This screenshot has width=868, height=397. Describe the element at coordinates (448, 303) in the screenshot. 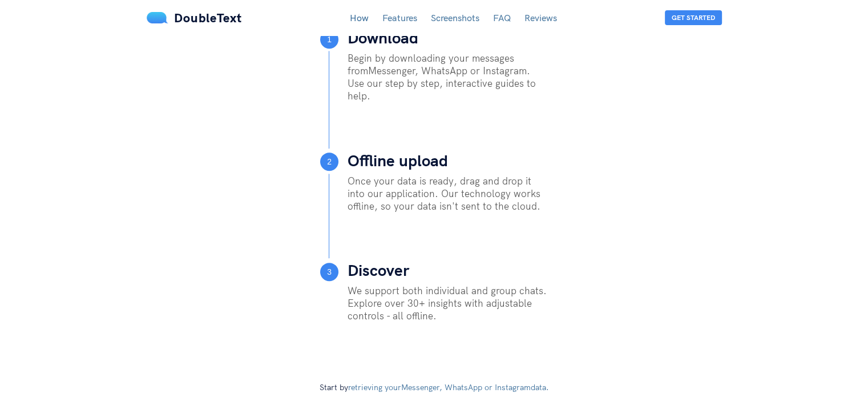

I see `p: We support both individual and group chats. Explore over 30+ insights with adjustable controls - ...` at that location.